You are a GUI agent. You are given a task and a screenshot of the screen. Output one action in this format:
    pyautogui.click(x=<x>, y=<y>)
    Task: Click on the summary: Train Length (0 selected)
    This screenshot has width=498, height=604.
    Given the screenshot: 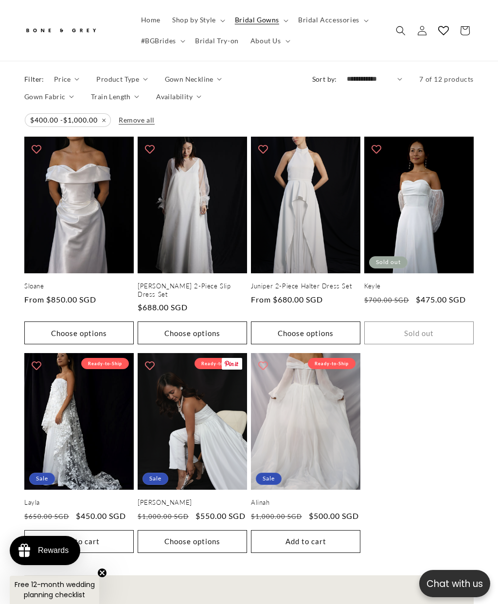 What is the action you would take?
    pyautogui.click(x=115, y=96)
    